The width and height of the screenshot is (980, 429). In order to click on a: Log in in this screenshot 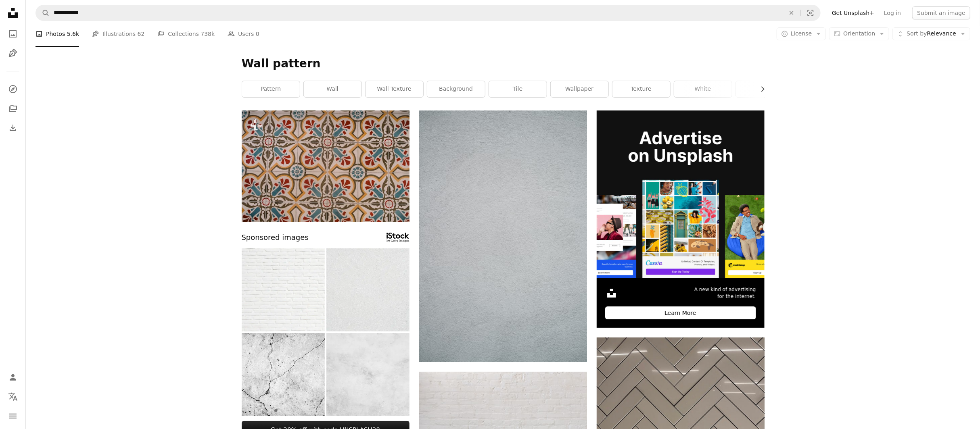, I will do `click(893, 13)`.